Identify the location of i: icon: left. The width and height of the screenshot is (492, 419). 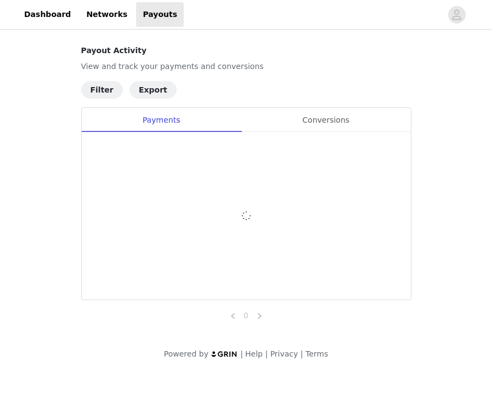
(233, 316).